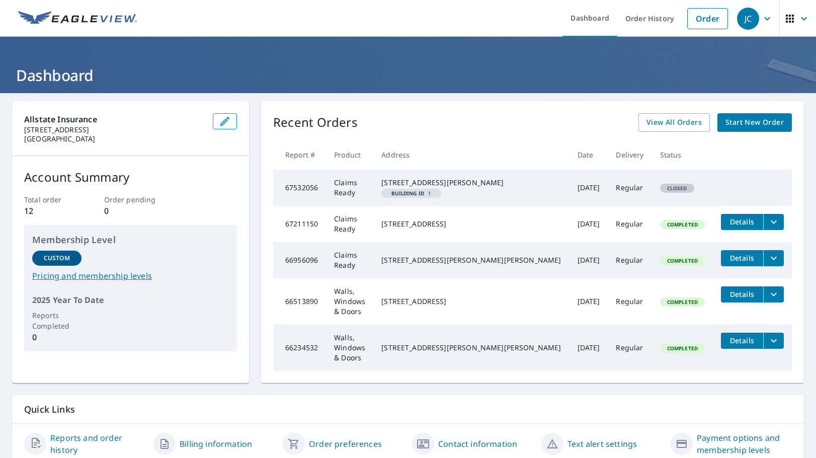  What do you see at coordinates (773, 222) in the screenshot?
I see `button: filesDropdownBtn-67211150` at bounding box center [773, 222].